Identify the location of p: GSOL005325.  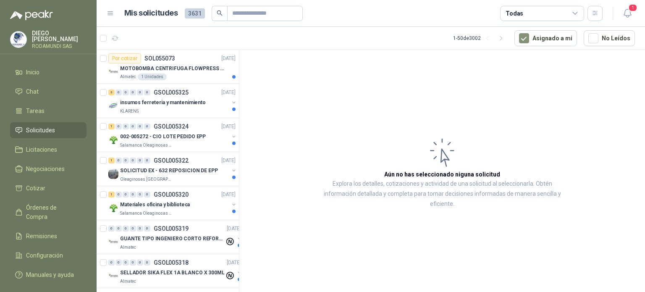
(171, 92).